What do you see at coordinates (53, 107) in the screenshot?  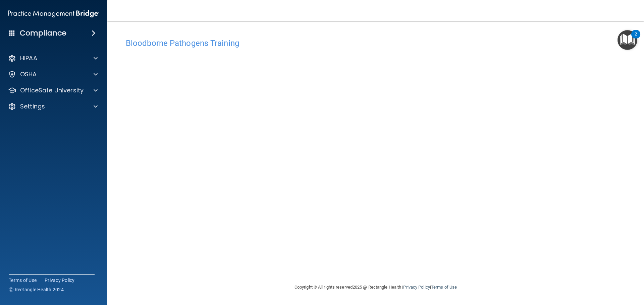 I see `a: Settings` at bounding box center [53, 107].